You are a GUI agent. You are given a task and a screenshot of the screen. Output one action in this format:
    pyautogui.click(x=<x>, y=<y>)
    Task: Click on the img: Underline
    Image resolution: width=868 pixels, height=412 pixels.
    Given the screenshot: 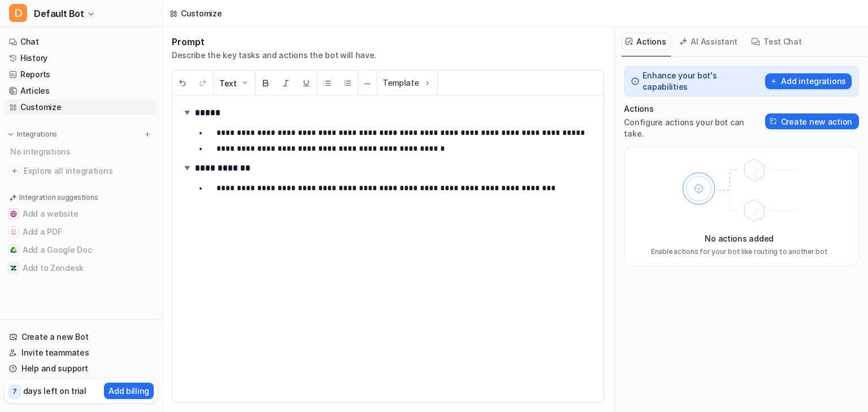 What is the action you would take?
    pyautogui.click(x=306, y=83)
    